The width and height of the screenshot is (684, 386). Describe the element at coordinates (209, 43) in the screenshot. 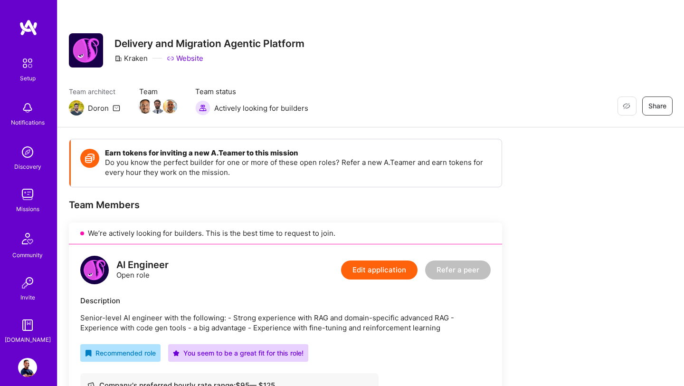

I see `h3: Delivery and Migration Agentic Platform` at that location.